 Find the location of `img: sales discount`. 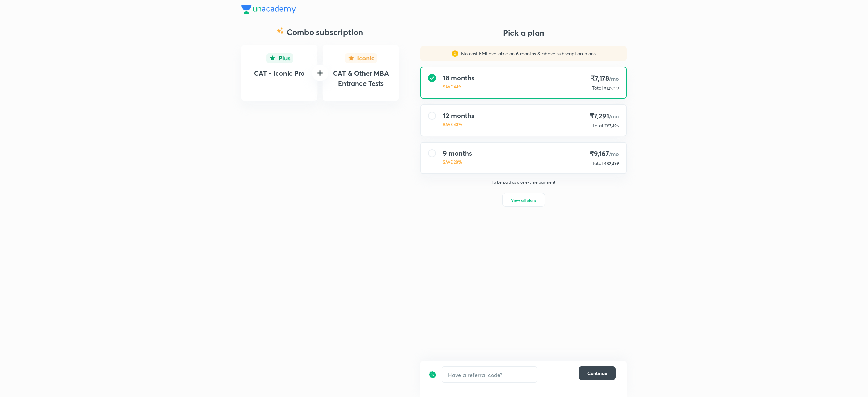

img: sales discount is located at coordinates (455, 53).